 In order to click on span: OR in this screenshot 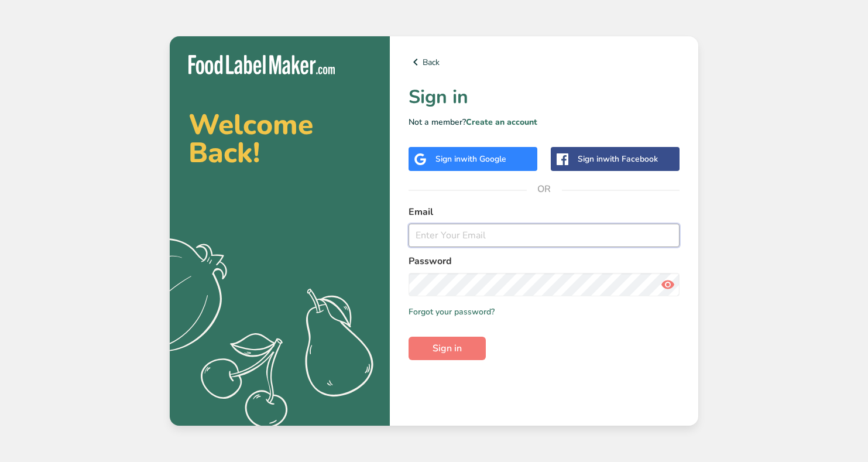, I will do `click(544, 189)`.